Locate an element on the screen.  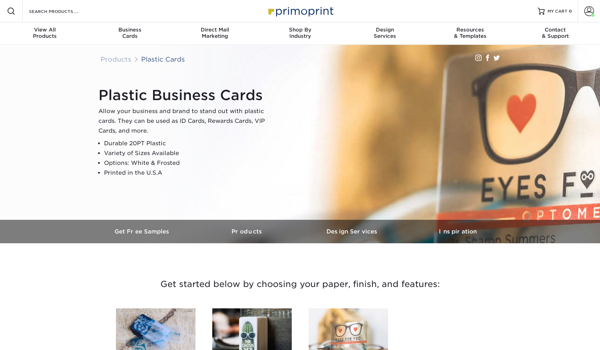
a: View AllProducts is located at coordinates (45, 34).